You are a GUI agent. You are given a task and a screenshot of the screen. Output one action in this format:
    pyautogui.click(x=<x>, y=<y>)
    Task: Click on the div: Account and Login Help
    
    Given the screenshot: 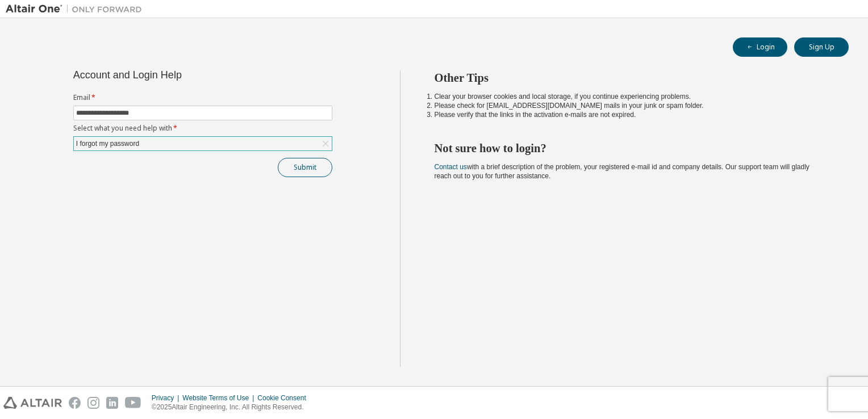 What is the action you would take?
    pyautogui.click(x=176, y=75)
    